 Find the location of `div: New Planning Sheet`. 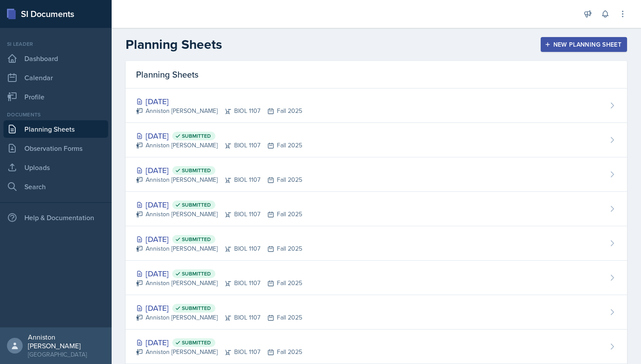

div: New Planning Sheet is located at coordinates (584, 44).